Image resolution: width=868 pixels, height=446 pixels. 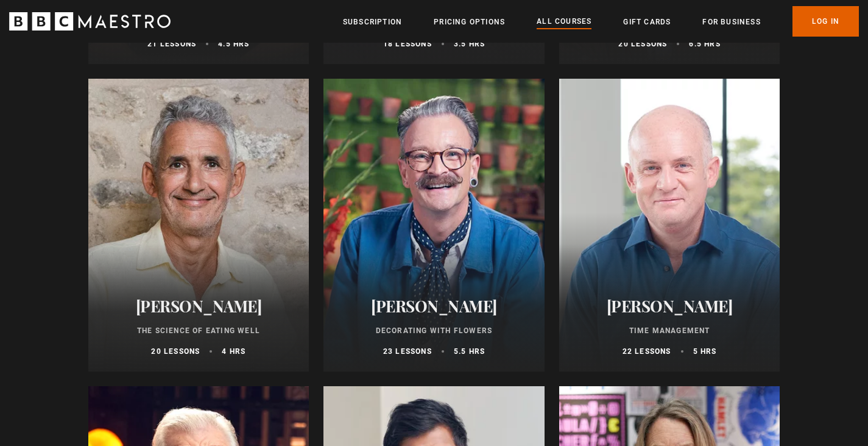 I want to click on a: BBC Maestro, so click(x=90, y=21).